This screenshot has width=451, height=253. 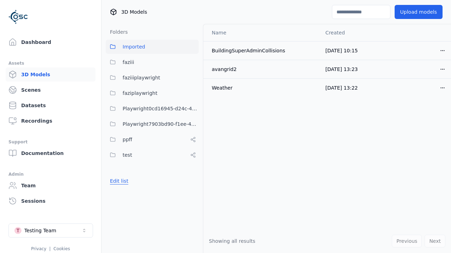 What do you see at coordinates (127, 140) in the screenshot?
I see `span: ppff` at bounding box center [127, 140].